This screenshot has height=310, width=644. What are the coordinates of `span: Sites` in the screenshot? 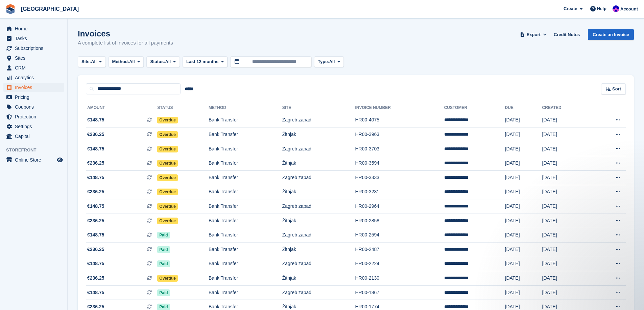 It's located at (35, 58).